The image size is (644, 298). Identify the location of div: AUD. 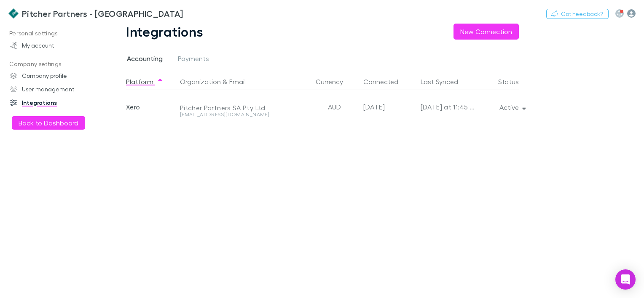
(335, 107).